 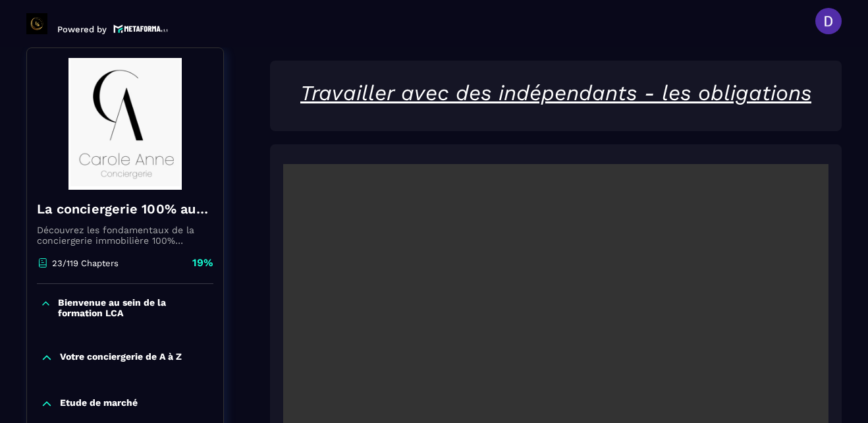 I want to click on img: banner, so click(x=126, y=124).